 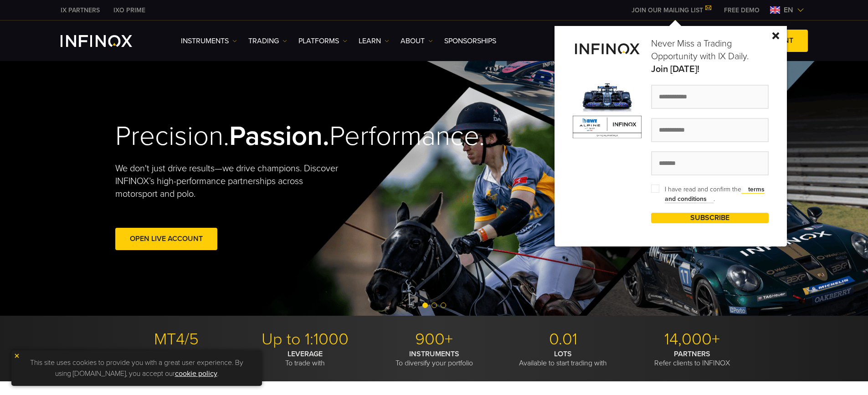 I want to click on p: Never Miss a Trading Opportunity with IX Daily., so click(x=710, y=56).